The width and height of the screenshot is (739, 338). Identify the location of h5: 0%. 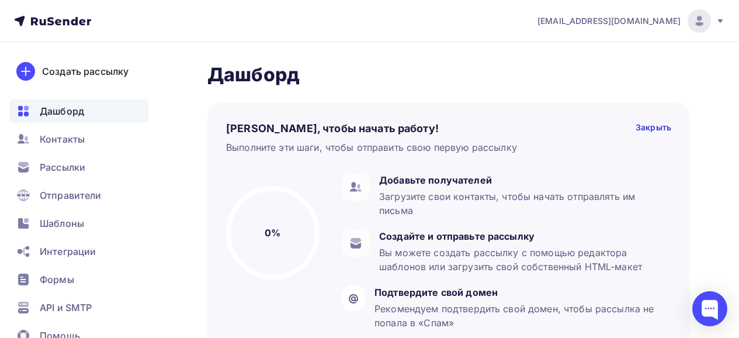
(272, 233).